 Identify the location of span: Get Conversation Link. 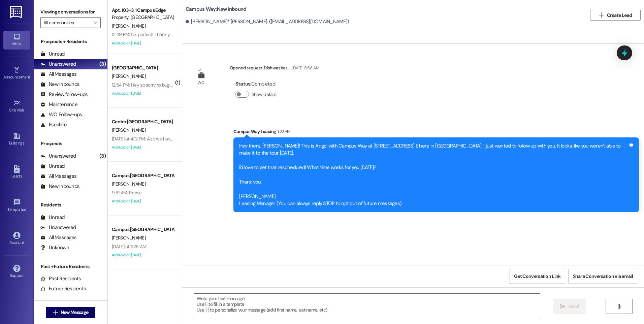
(537, 276).